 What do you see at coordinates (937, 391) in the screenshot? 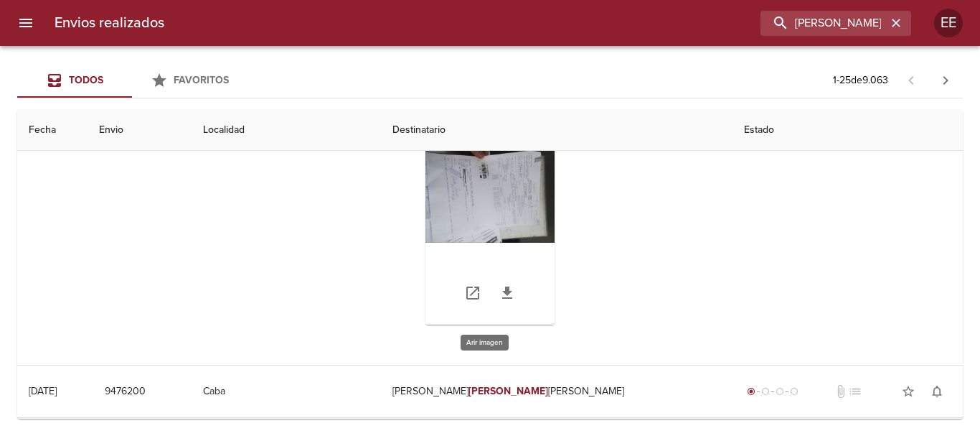
I see `button: Activar notificaciones` at bounding box center [937, 391].